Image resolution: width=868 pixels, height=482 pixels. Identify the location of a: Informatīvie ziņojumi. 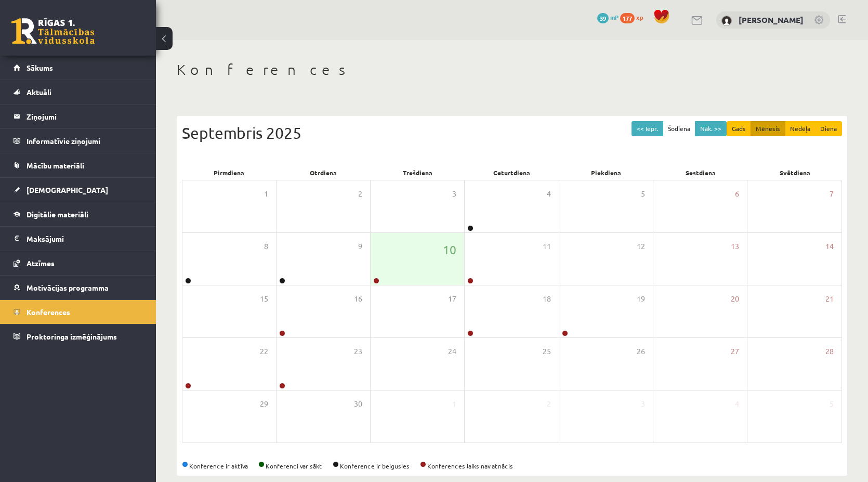
(78, 141).